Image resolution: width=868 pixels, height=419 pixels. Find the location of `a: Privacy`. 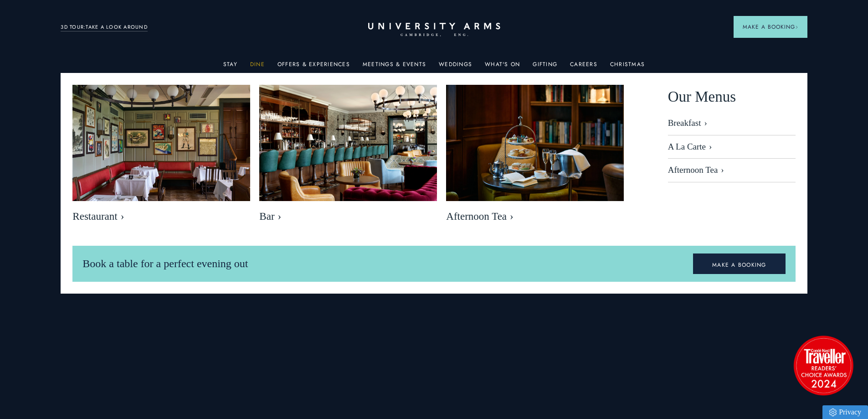

a: Privacy is located at coordinates (845, 412).